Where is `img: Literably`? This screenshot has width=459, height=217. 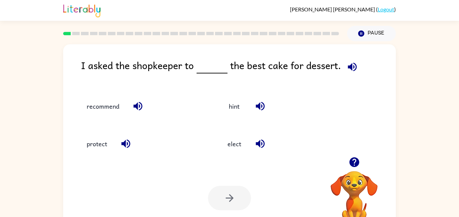 img: Literably is located at coordinates (82, 10).